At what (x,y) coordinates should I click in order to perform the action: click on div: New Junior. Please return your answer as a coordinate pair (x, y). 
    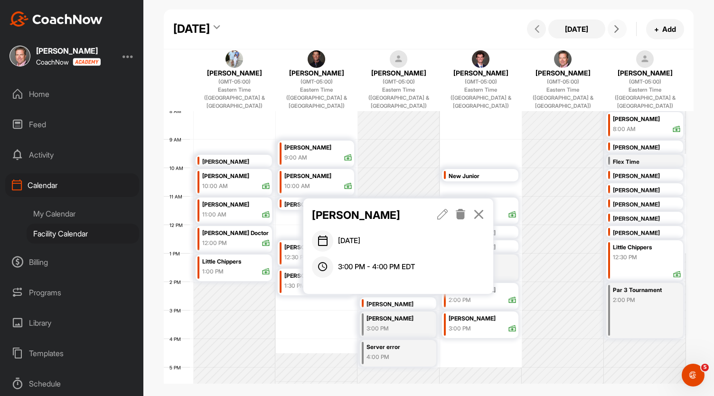
    Looking at the image, I should click on (483, 176).